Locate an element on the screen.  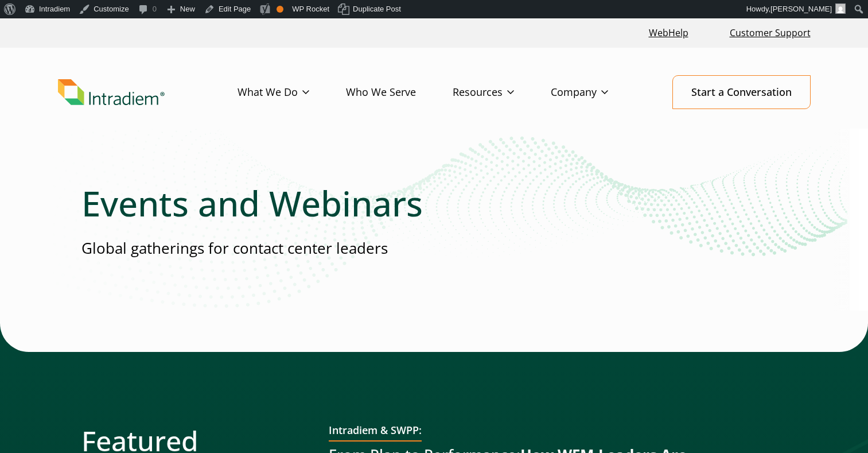
p: Global gatherings for contact center leaders is located at coordinates (434, 248).